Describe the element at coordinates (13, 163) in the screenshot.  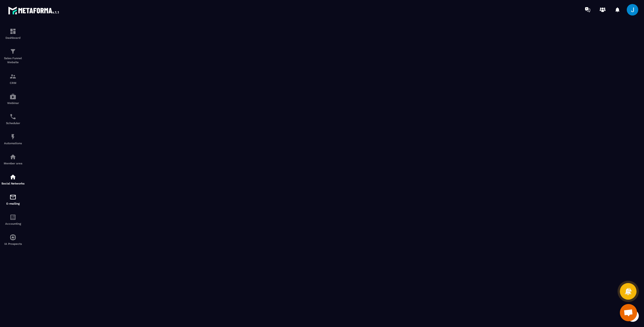
I see `p: Member area` at that location.